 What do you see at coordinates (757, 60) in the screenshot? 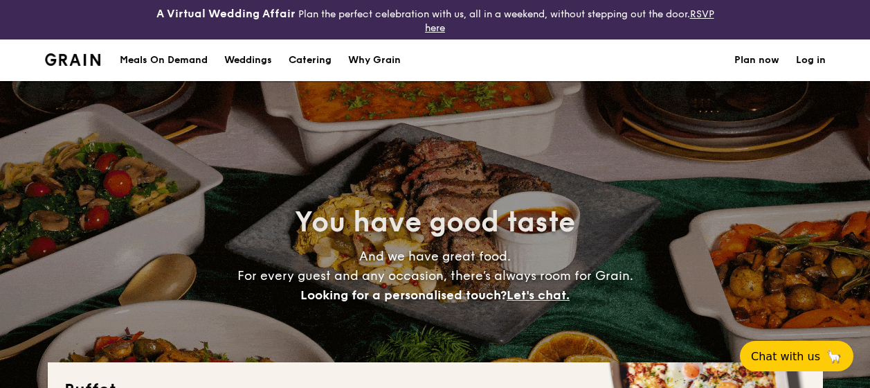
I see `a: Plan now` at bounding box center [757, 60].